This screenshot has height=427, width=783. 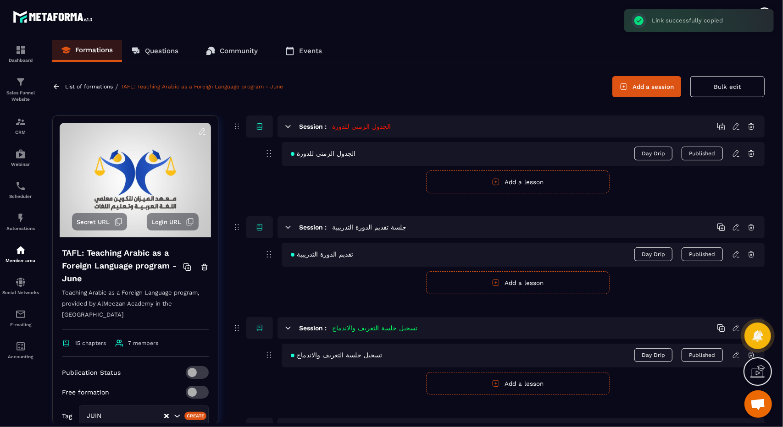 What do you see at coordinates (21, 325) in the screenshot?
I see `p: E-mailing` at bounding box center [21, 325].